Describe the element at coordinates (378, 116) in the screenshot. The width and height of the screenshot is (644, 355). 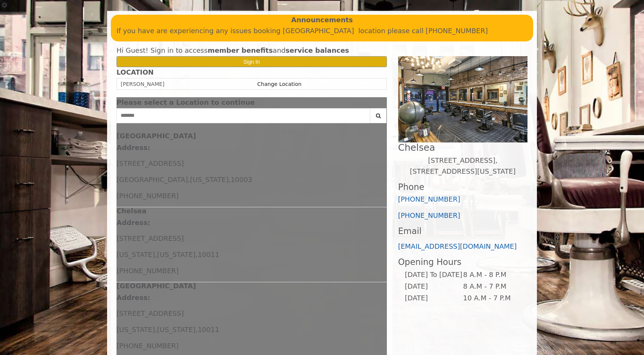
I see `i: Search button` at that location.